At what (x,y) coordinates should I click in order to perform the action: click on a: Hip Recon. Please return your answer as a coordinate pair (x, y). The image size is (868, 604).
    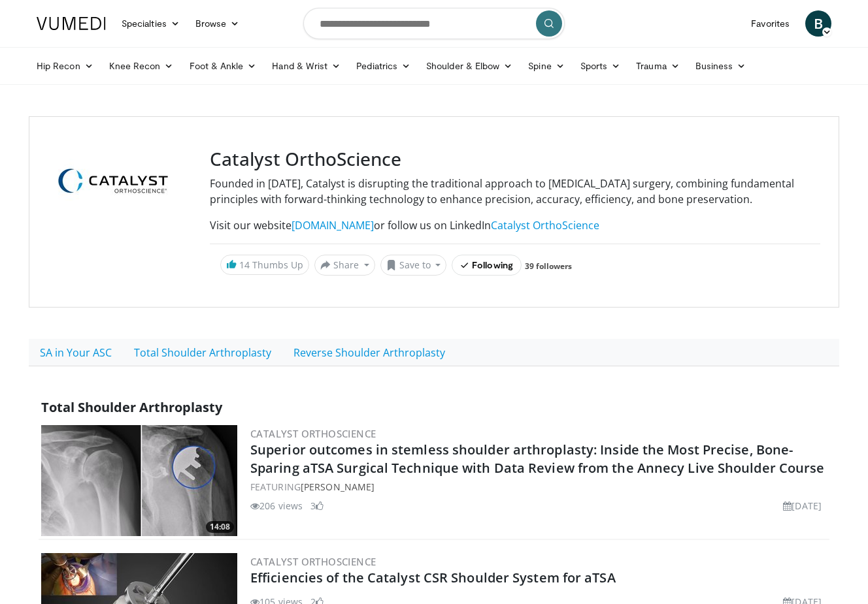
    Looking at the image, I should click on (65, 66).